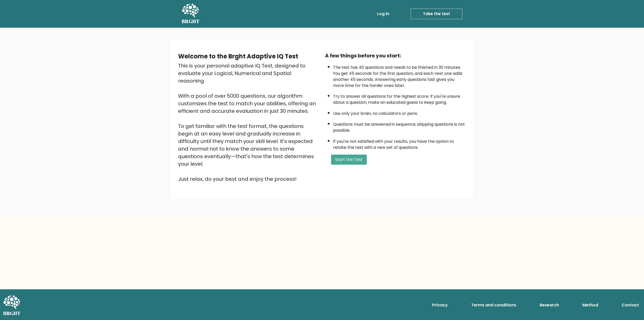  What do you see at coordinates (400, 112) in the screenshot?
I see `li: Use only your brain, no calculators or pens.` at bounding box center [400, 112].